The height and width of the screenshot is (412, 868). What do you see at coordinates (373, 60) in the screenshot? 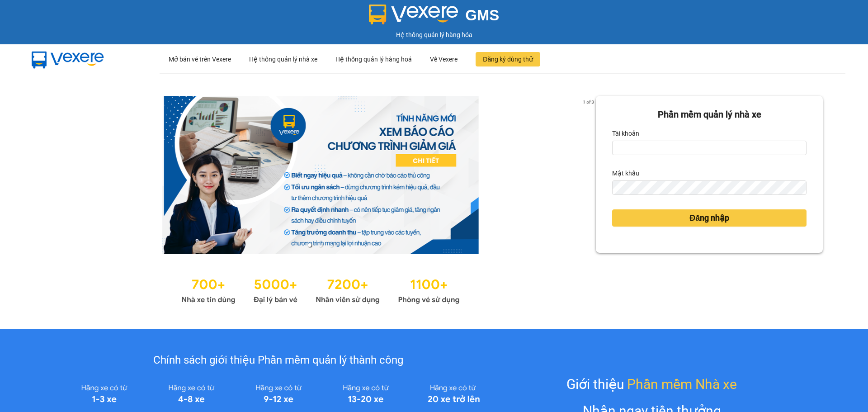
I see `div: Hệ thống quản lý hàng hoá` at bounding box center [373, 60].